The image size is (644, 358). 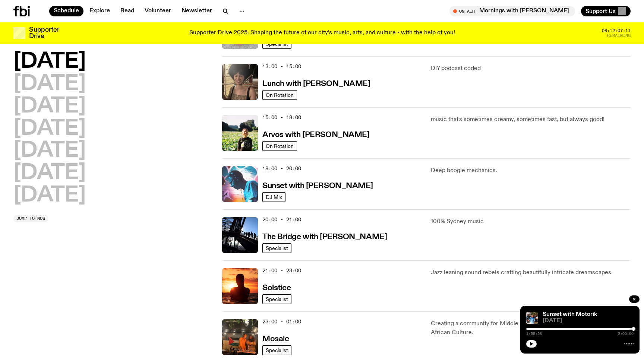 What do you see at coordinates (606, 11) in the screenshot?
I see `button: Support Us` at bounding box center [606, 11].